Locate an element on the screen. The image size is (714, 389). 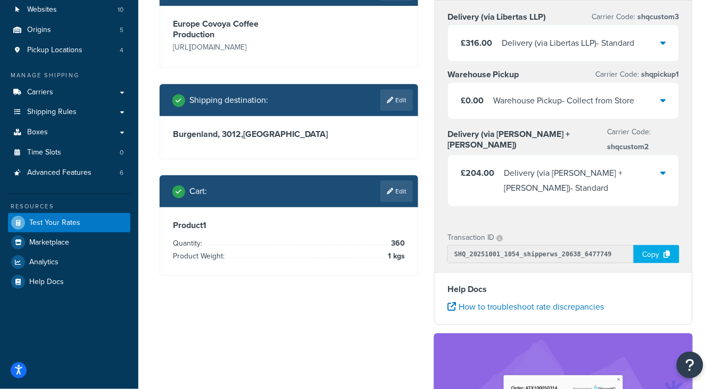
div: Delivery (via Libertas LLP) - Standard is located at coordinates (568, 43).